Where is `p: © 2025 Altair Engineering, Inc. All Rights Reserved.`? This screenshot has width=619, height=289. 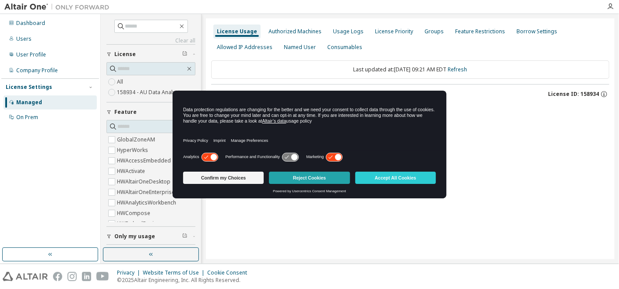 p: © 2025 Altair Engineering, Inc. All Rights Reserved. is located at coordinates (185, 280).